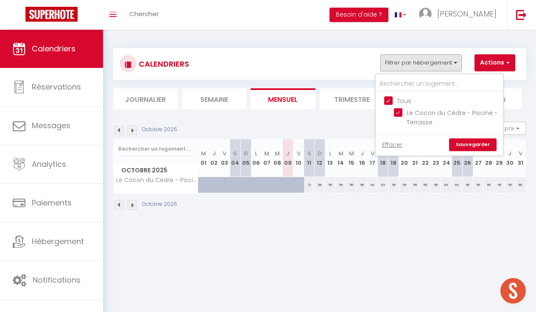 The height and width of the screenshot is (312, 536). What do you see at coordinates (214, 98) in the screenshot?
I see `li: Semaine` at bounding box center [214, 98].